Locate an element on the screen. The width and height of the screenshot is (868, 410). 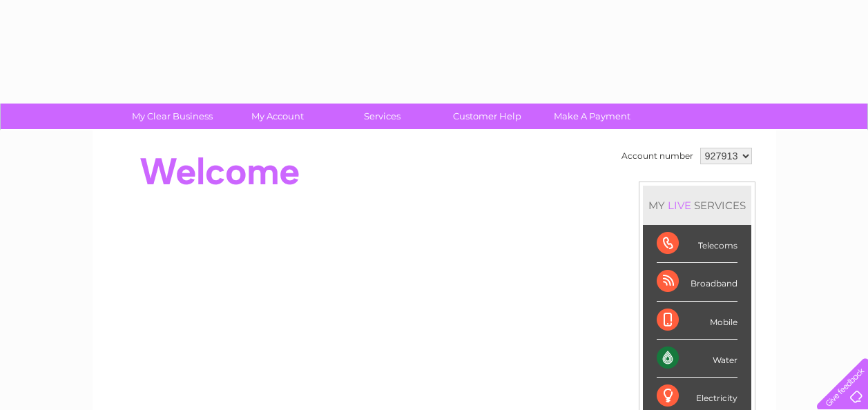
a: Customer Help is located at coordinates (487, 116).